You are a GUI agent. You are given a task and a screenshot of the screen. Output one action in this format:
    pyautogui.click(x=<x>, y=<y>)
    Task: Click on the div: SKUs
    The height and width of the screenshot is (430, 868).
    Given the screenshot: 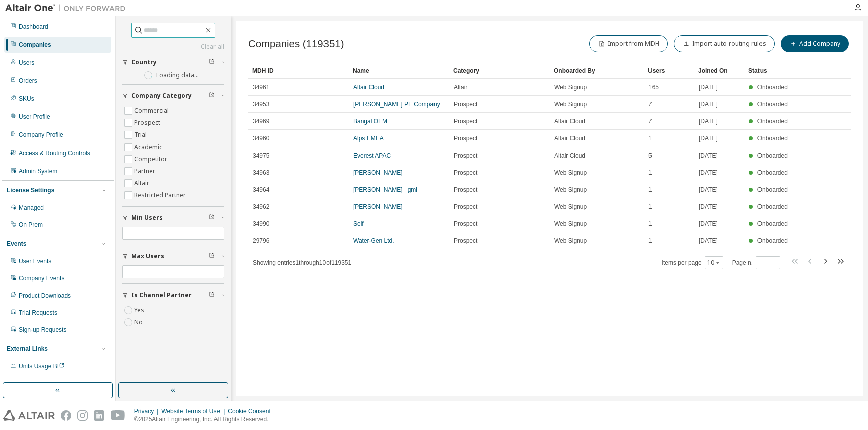 What is the action you would take?
    pyautogui.click(x=26, y=99)
    